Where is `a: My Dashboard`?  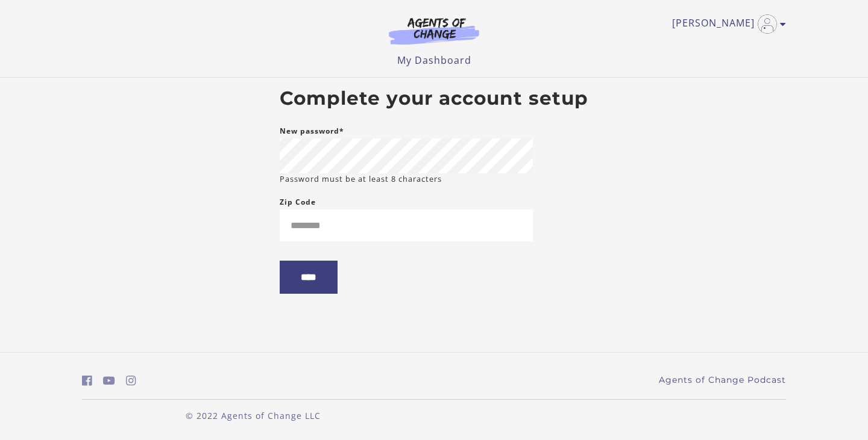 a: My Dashboard is located at coordinates (434, 60).